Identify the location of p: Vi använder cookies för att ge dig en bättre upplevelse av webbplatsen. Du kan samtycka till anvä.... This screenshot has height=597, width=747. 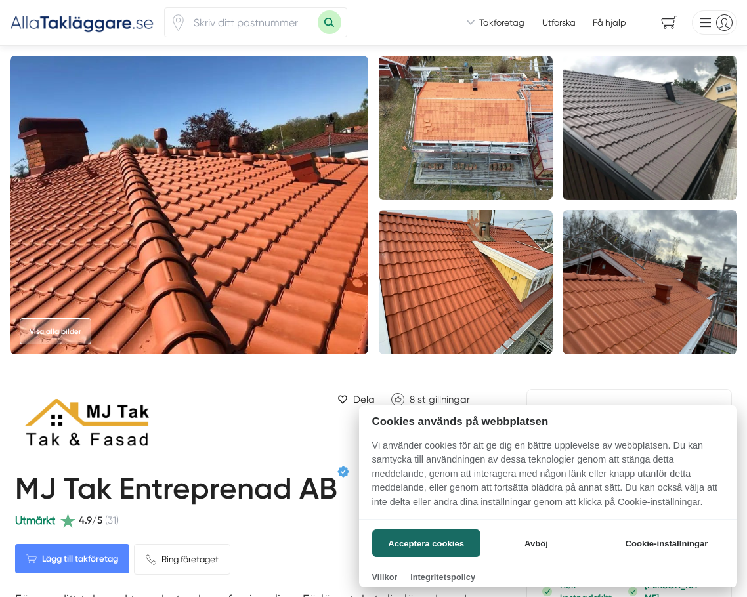
(548, 479).